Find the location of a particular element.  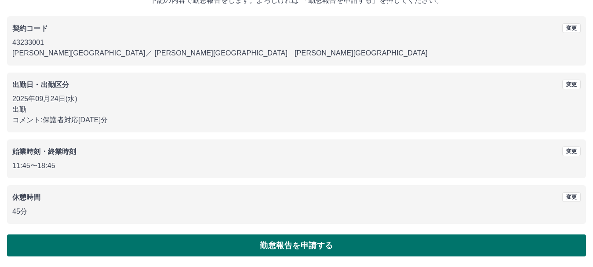

p: 43233001 is located at coordinates (296, 43).